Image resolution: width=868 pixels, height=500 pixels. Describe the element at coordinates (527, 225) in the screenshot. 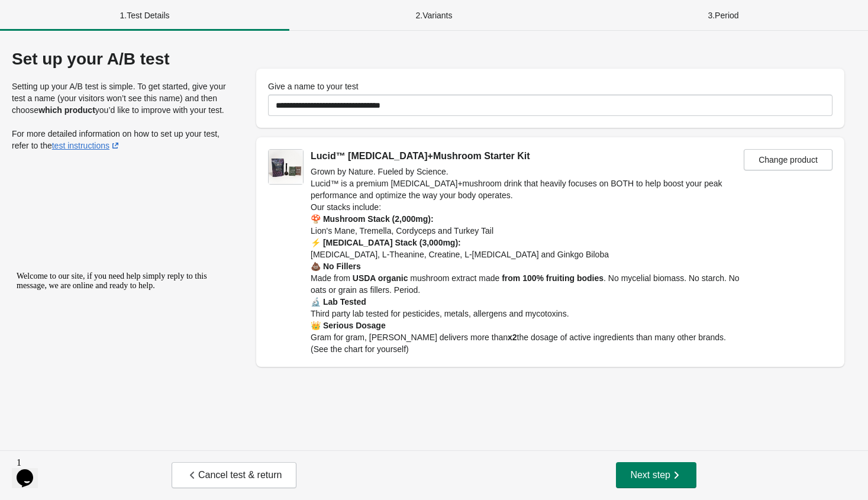

I see `p: Lion's Mane, Tremella, Cordyceps and Turkey Tail` at that location.